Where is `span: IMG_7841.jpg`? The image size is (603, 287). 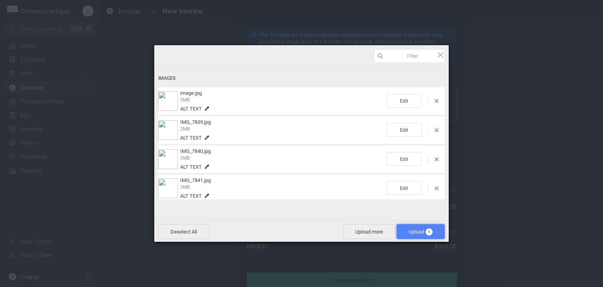
span: IMG_7841.jpg is located at coordinates (196, 180).